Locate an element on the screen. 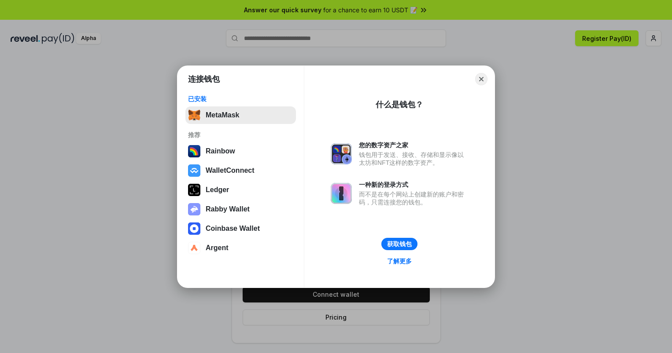 The height and width of the screenshot is (353, 672). button: 获取钱包 is located at coordinates (399, 244).